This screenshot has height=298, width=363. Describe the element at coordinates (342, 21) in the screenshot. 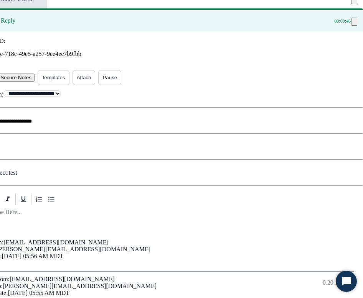

I see `span: 00:00:46` at that location.